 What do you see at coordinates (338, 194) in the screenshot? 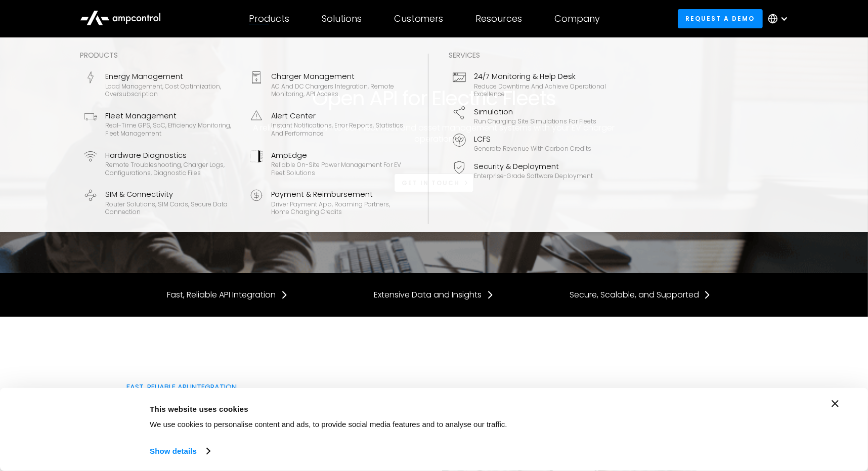
I see `div: Payment & Reimbursement` at bounding box center [338, 194].